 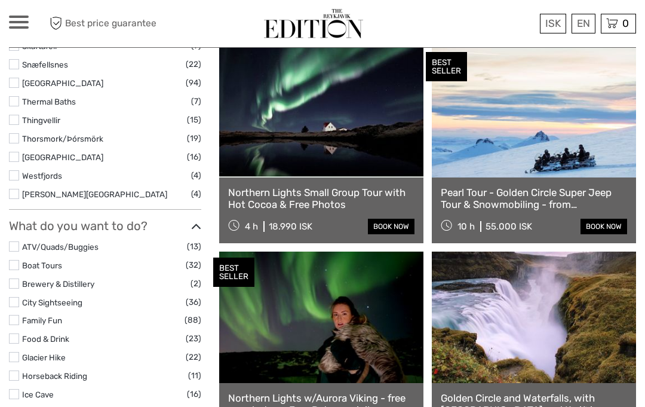 What do you see at coordinates (314, 23) in the screenshot?
I see `img: The Reykjavík Edition` at bounding box center [314, 23].